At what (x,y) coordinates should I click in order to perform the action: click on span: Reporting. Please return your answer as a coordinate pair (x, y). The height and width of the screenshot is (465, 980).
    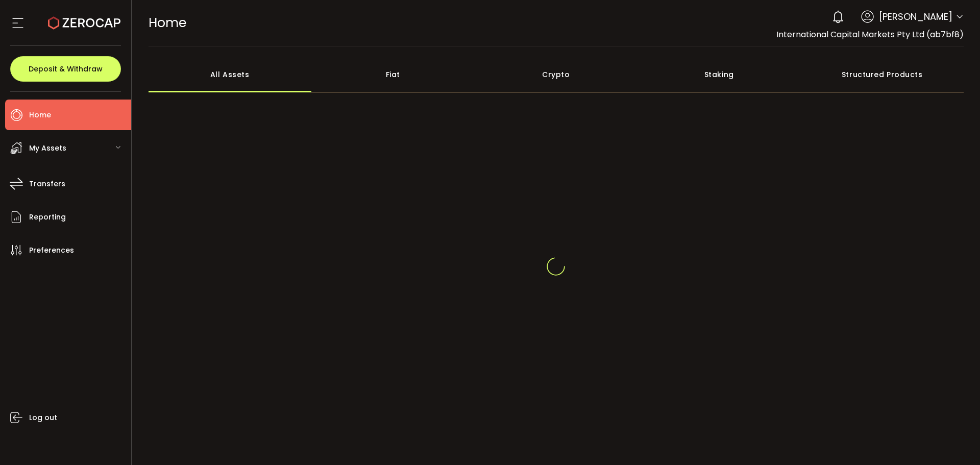
    Looking at the image, I should click on (48, 217).